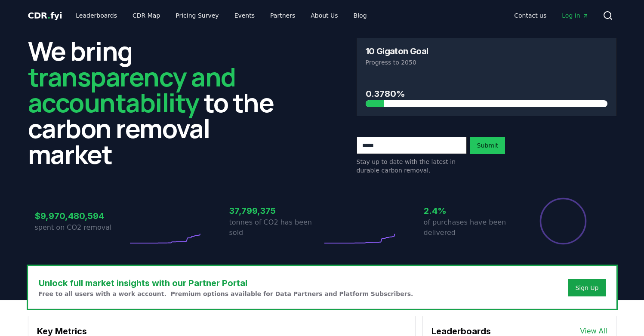  Describe the element at coordinates (360, 15) in the screenshot. I see `a: Blog` at that location.